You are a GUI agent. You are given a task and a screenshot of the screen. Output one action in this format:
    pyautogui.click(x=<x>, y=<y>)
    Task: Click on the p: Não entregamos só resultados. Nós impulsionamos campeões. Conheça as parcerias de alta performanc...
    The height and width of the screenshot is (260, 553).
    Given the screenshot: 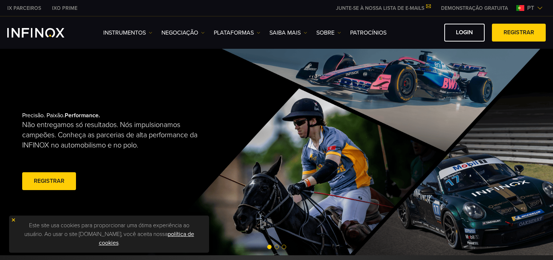 What is the action you would take?
    pyautogui.click(x=114, y=135)
    